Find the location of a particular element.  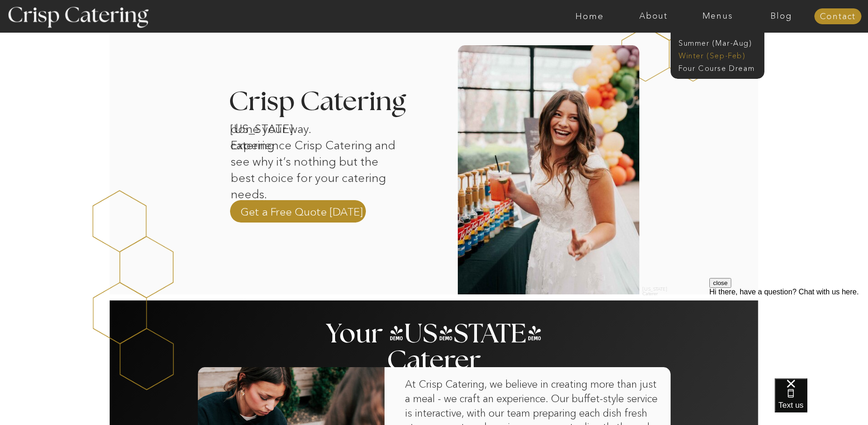

nav: About is located at coordinates (654, 17).